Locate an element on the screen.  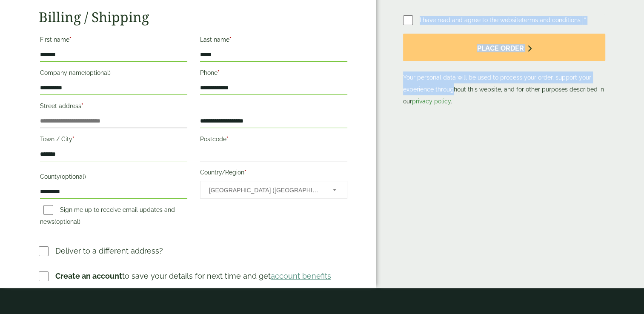
span: Country/Region is located at coordinates (274, 189).